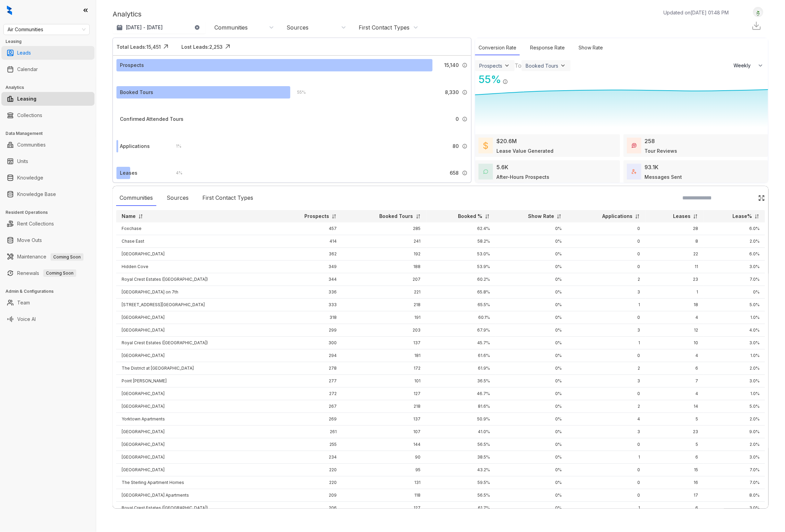  Describe the element at coordinates (48, 53) in the screenshot. I see `li: Leads` at that location.